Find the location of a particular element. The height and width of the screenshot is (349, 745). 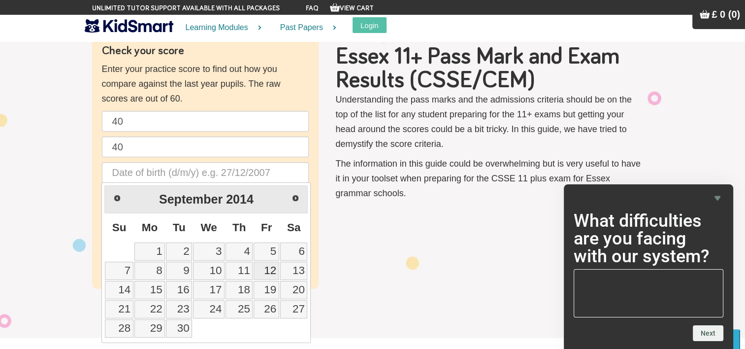

span: Wednesday is located at coordinates (208, 227).